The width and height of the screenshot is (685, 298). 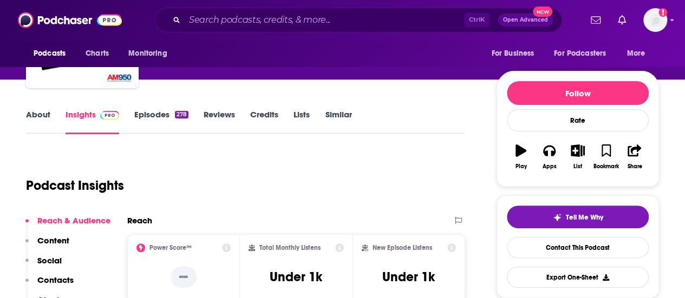 What do you see at coordinates (476, 20) in the screenshot?
I see `span: Ctrl K` at bounding box center [476, 20].